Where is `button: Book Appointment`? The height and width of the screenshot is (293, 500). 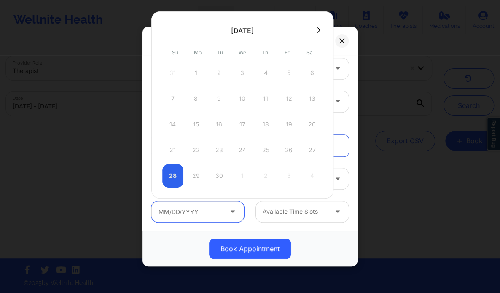 button: Book Appointment is located at coordinates (250, 249).